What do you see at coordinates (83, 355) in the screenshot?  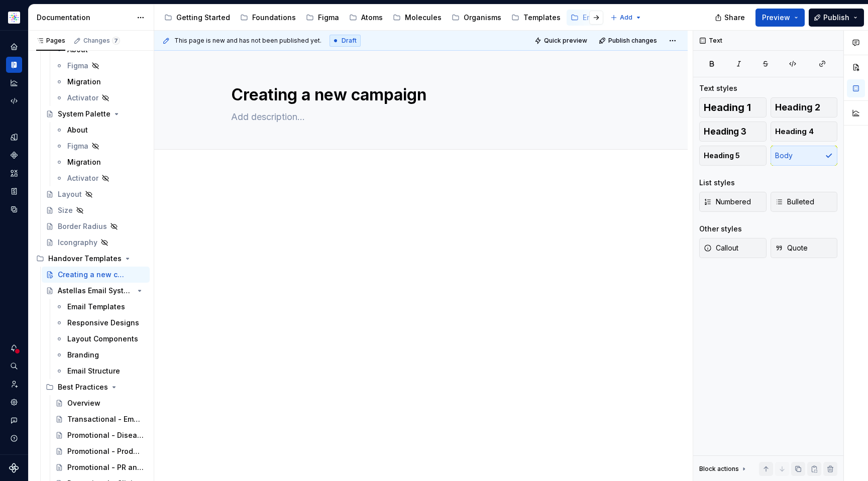 I see `div: Branding` at bounding box center [83, 355].